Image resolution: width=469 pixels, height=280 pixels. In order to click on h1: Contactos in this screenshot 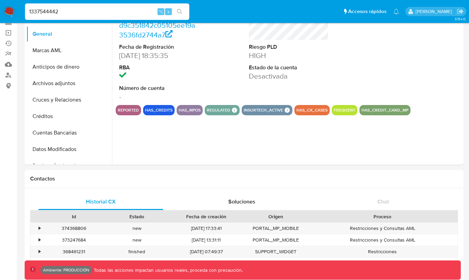, I will do `click(244, 178)`.